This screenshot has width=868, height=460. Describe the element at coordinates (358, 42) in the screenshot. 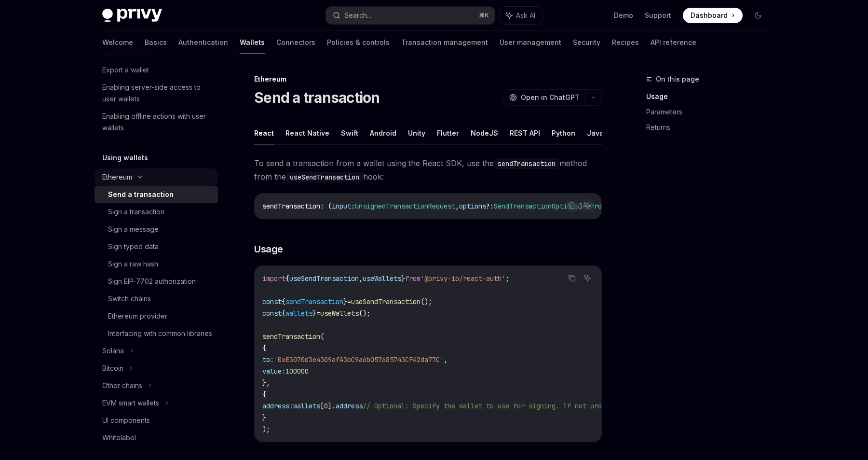

I see `a: Policies & controls` at that location.